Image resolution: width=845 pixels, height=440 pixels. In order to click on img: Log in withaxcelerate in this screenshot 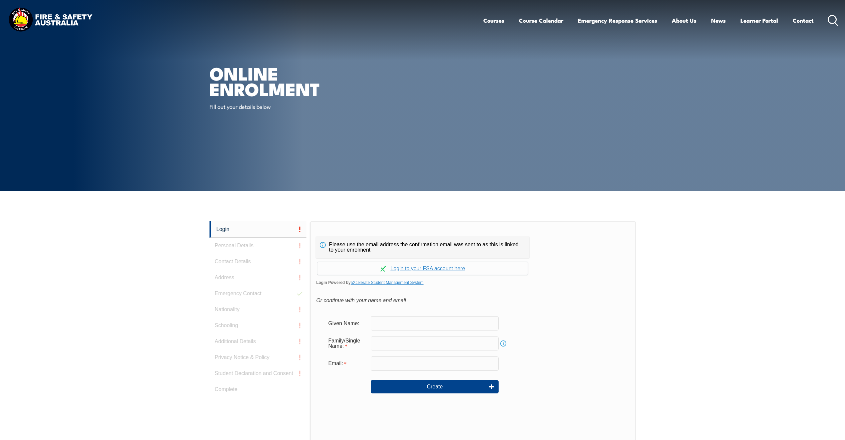, I will do `click(383, 269)`.